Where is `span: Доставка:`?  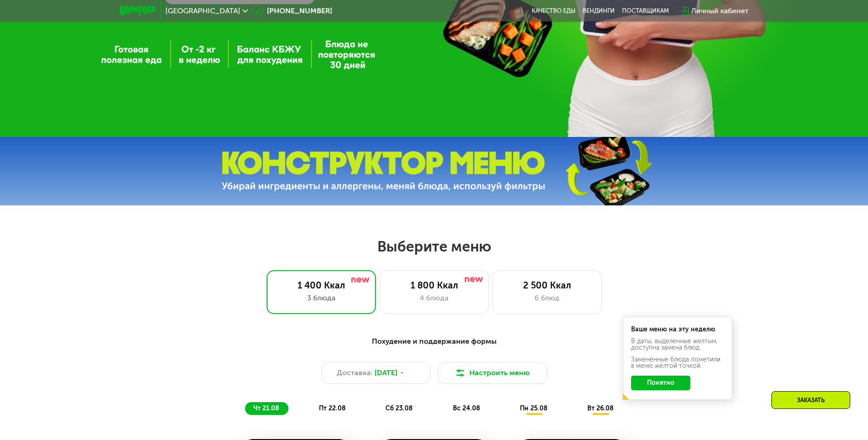
span: Доставка: is located at coordinates (355, 373).